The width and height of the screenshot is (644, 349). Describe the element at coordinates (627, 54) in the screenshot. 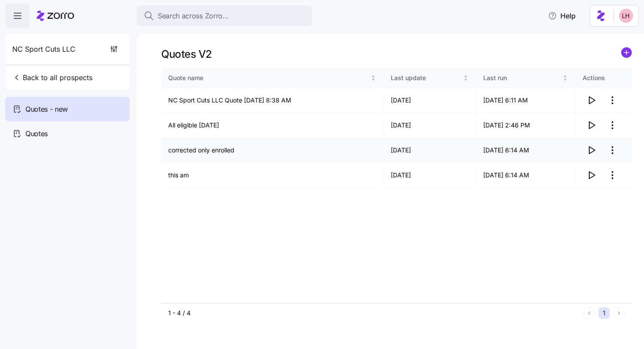

I see `a: add icon` at that location.